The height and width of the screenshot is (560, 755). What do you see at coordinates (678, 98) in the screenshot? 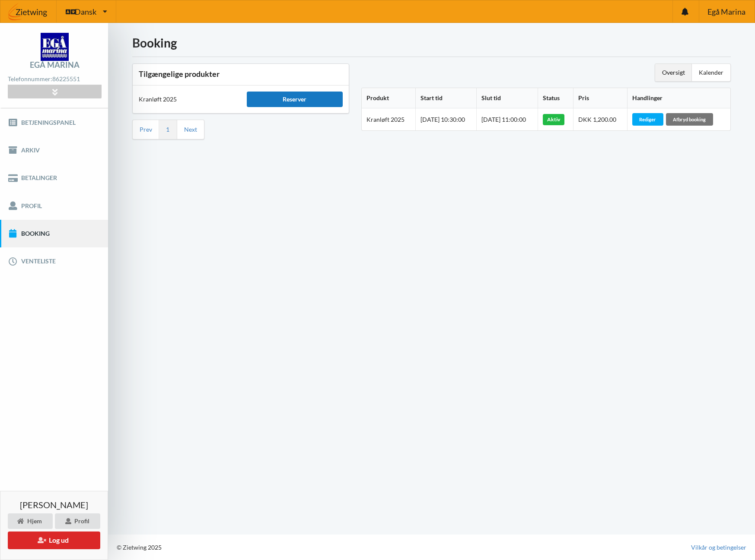
I see `th: Handlinger` at bounding box center [678, 98].